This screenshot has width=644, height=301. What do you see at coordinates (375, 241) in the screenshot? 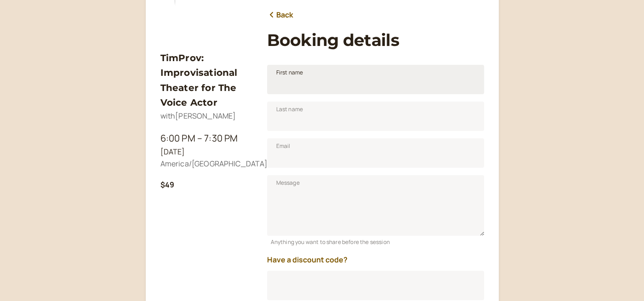
I see `div: Anything you want to share before the session` at bounding box center [375, 241].